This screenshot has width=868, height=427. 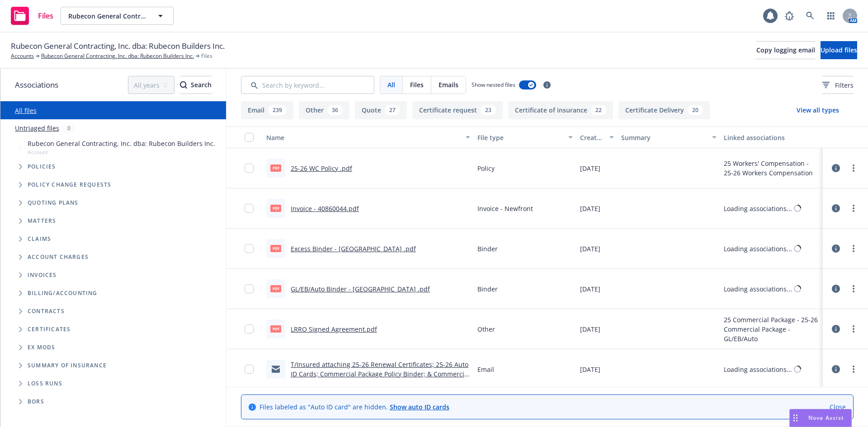 What do you see at coordinates (67, 366) in the screenshot?
I see `span: Summary of insurance` at bounding box center [67, 366].